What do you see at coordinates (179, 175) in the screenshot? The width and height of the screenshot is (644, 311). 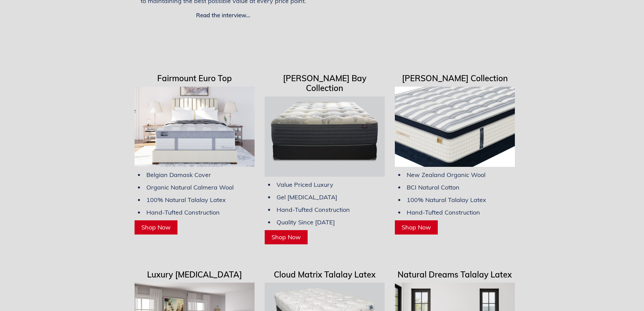 I see `span: Belgian Damask Cover` at bounding box center [179, 175].